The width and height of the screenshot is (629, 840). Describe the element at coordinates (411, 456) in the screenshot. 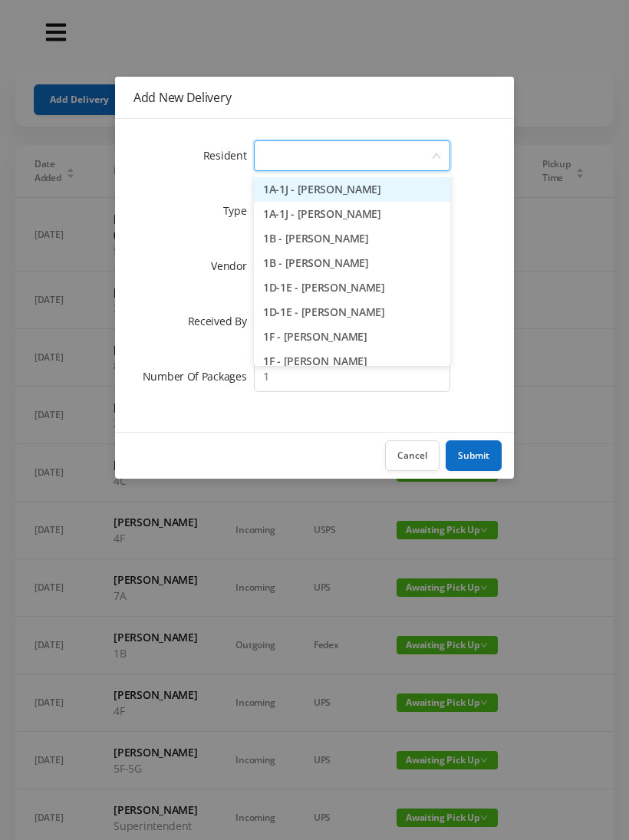

I see `button: Cancel` at that location.